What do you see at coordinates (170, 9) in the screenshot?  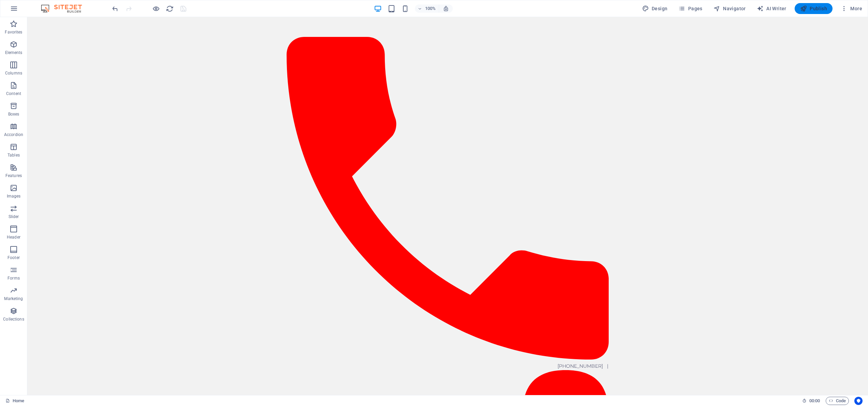 I see `i: Reload page` at bounding box center [170, 9].